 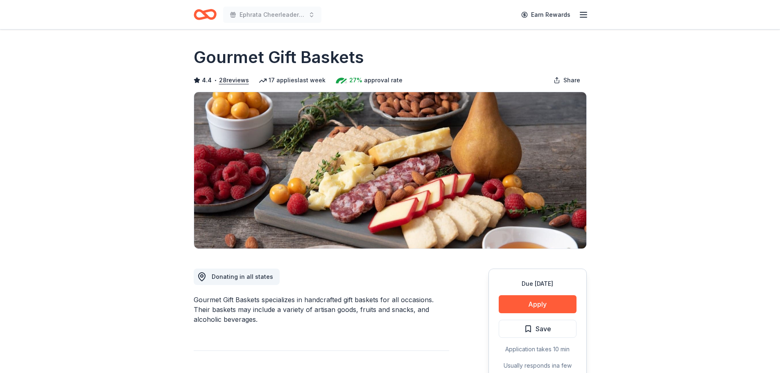 What do you see at coordinates (279, 57) in the screenshot?
I see `h1: Gourmet Gift Baskets` at bounding box center [279, 57].